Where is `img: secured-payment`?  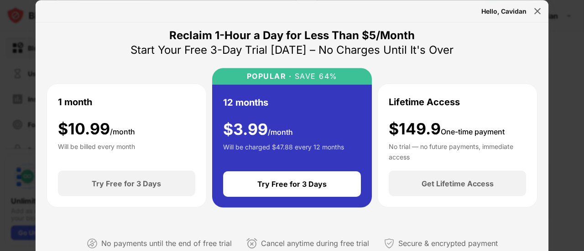 img: secured-payment is located at coordinates (389, 244).